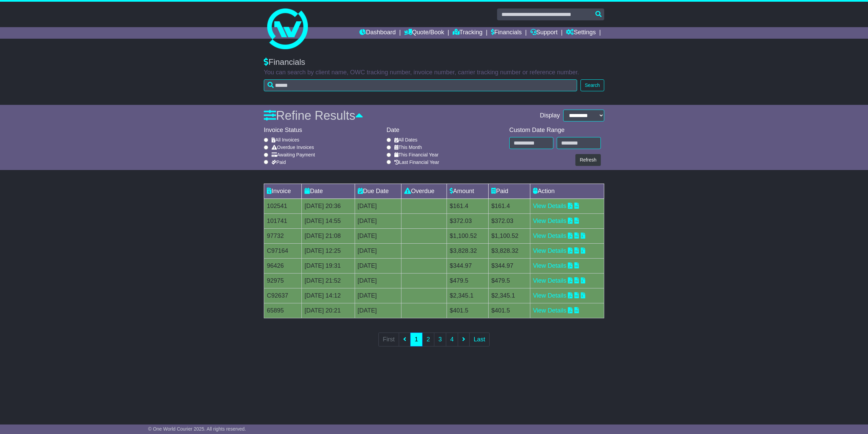 The width and height of the screenshot is (868, 434). What do you see at coordinates (555, 130) in the screenshot?
I see `div: Custom Date Range` at bounding box center [555, 130].